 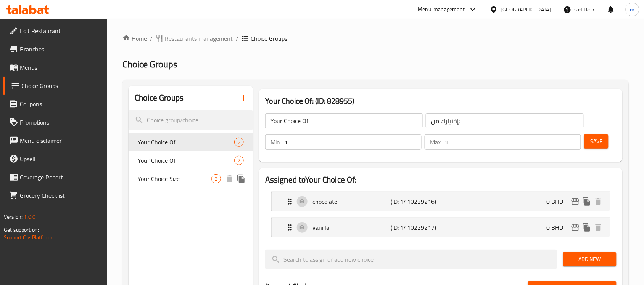 I want to click on a: Restaurants management, so click(x=194, y=39).